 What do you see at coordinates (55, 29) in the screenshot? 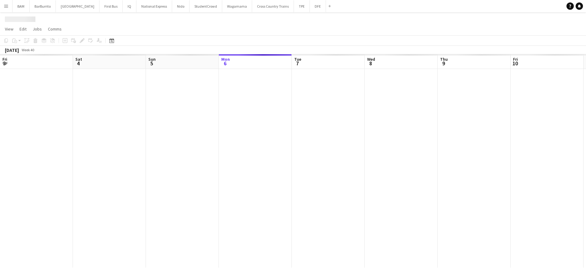
I see `a: Comms` at bounding box center [55, 29].